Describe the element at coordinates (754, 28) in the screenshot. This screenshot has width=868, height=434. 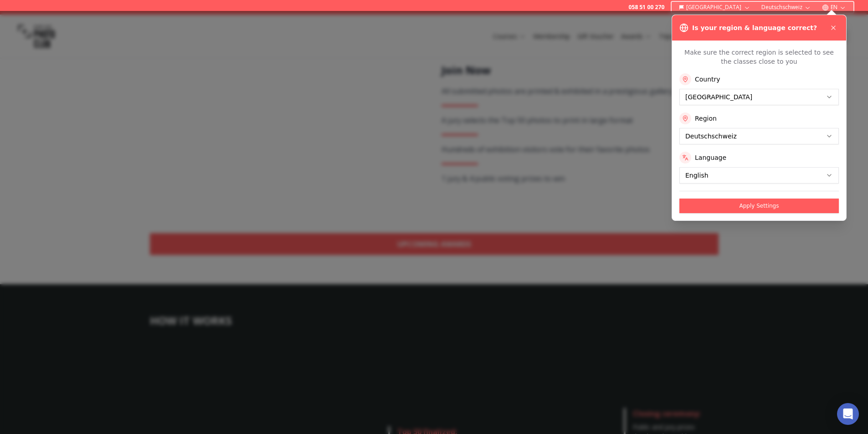
I see `h3: Is your region & language correct?` at that location.